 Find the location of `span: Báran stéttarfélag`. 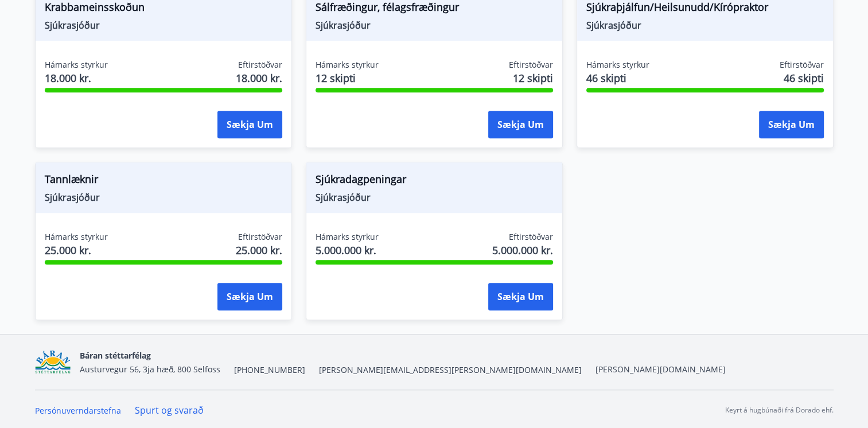

span: Báran stéttarfélag is located at coordinates (115, 355).